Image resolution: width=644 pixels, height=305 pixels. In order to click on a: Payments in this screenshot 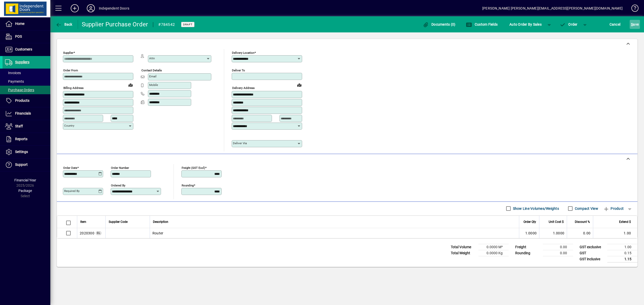, I will do `click(27, 82)`.